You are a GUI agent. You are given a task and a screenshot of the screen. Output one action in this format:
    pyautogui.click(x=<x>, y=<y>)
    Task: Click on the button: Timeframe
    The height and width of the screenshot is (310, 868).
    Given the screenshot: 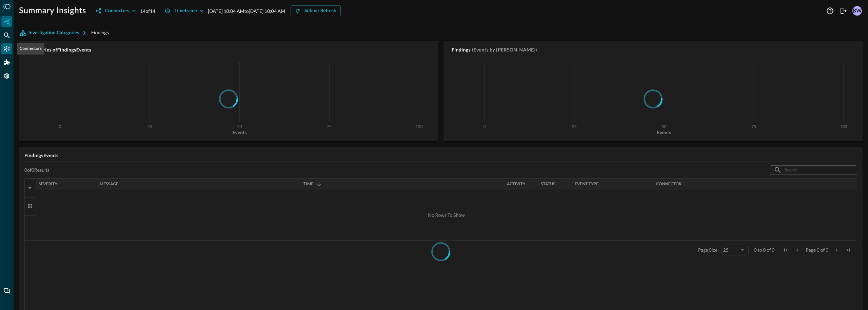 What is the action you would take?
    pyautogui.click(x=184, y=11)
    